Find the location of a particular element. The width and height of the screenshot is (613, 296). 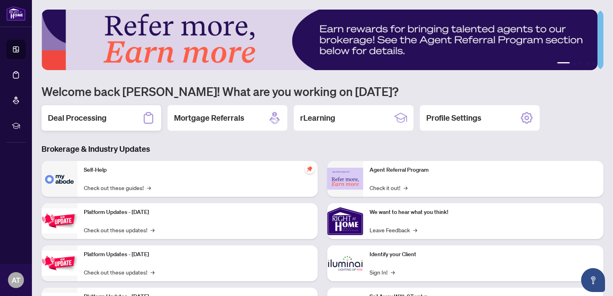

img: Self-Help is located at coordinates (59, 179).